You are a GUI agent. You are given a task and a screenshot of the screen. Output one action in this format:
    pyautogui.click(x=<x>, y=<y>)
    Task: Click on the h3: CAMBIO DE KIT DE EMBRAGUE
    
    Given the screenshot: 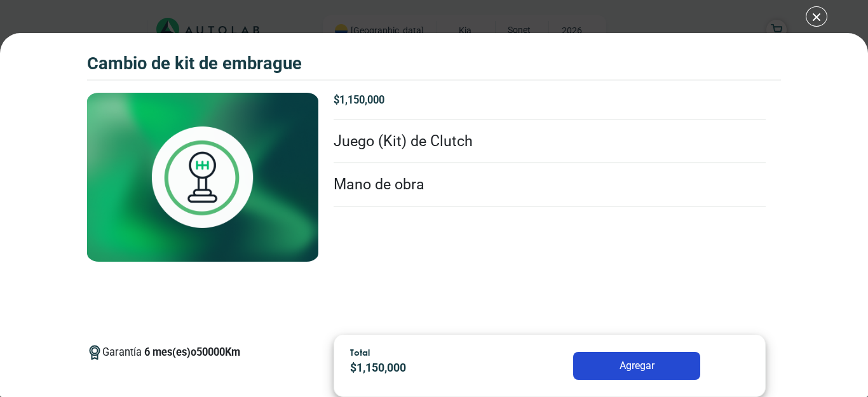 What is the action you would take?
    pyautogui.click(x=195, y=64)
    